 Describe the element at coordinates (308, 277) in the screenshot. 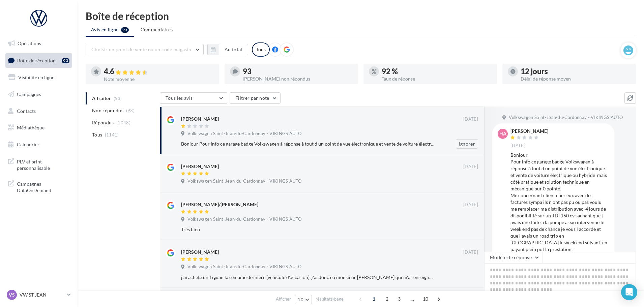

I see `div: j'ai acheté un Tiguan la semaine dernière (véhicule d'occasion), j'ai donc eu monsieur [PERSON_NA...` at that location.